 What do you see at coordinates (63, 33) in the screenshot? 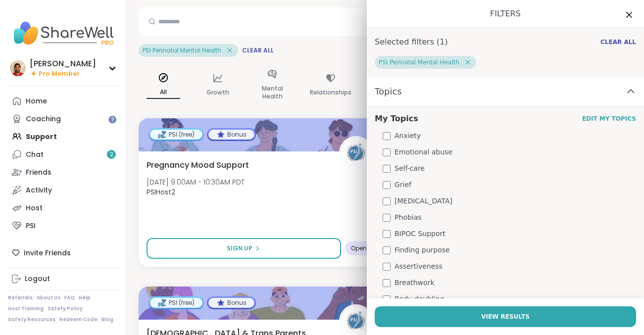
I see `img: ShareWell Nav Logo` at bounding box center [63, 33].